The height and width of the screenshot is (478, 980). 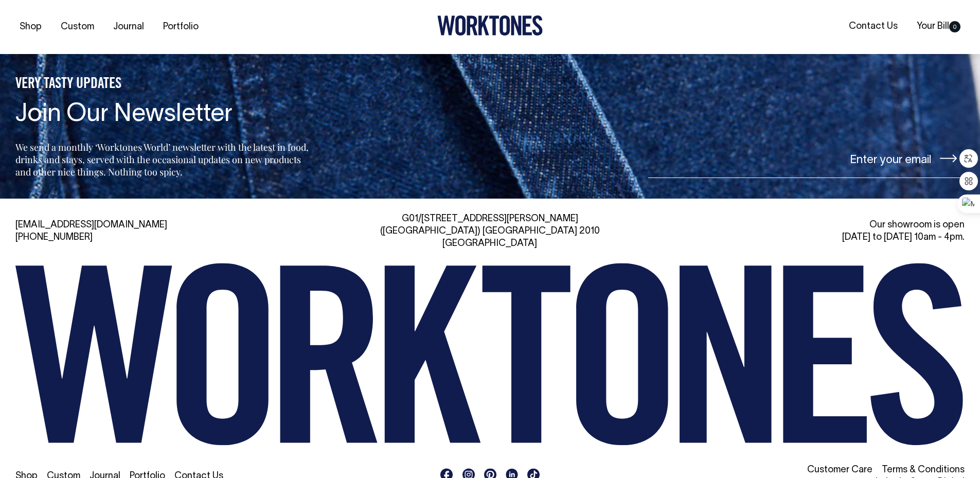 What do you see at coordinates (30, 27) in the screenshot?
I see `a: Shop` at bounding box center [30, 27].